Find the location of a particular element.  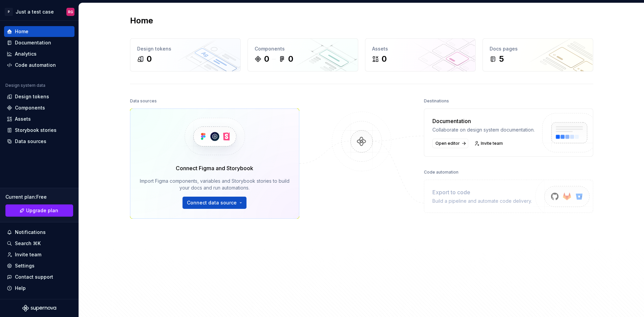

div: Export to code is located at coordinates (482, 192).